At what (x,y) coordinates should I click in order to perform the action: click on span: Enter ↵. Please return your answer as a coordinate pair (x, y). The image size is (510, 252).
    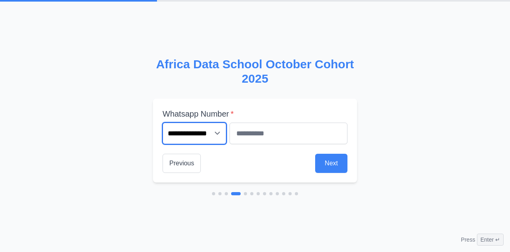
    Looking at the image, I should click on (490, 239).